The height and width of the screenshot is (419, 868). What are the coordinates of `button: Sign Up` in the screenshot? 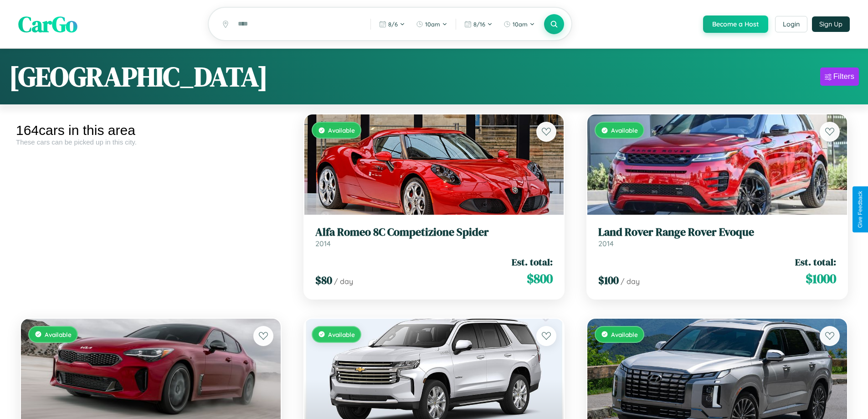 It's located at (830, 24).